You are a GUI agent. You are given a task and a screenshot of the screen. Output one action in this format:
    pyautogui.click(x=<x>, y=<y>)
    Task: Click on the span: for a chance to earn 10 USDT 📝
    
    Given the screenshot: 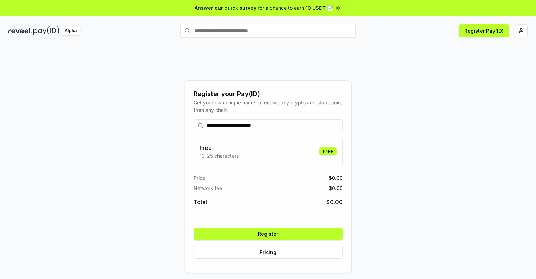 What is the action you would take?
    pyautogui.click(x=296, y=8)
    